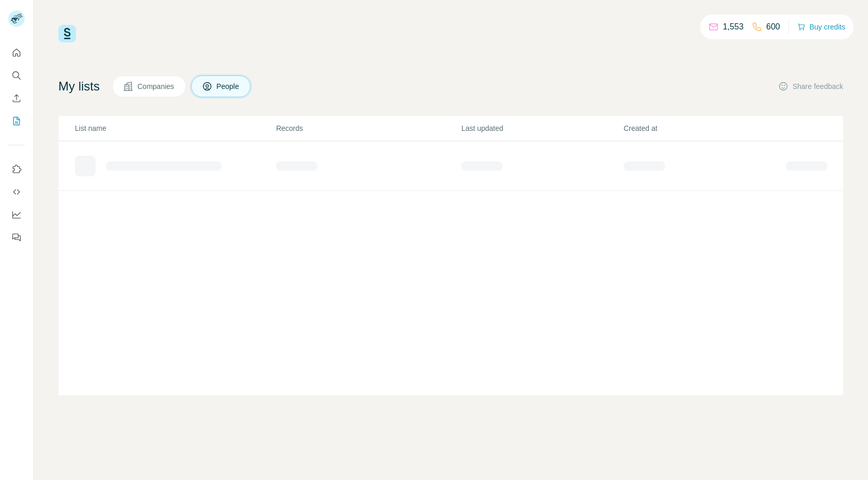 Image resolution: width=868 pixels, height=480 pixels. I want to click on img: Surfe Logo, so click(67, 33).